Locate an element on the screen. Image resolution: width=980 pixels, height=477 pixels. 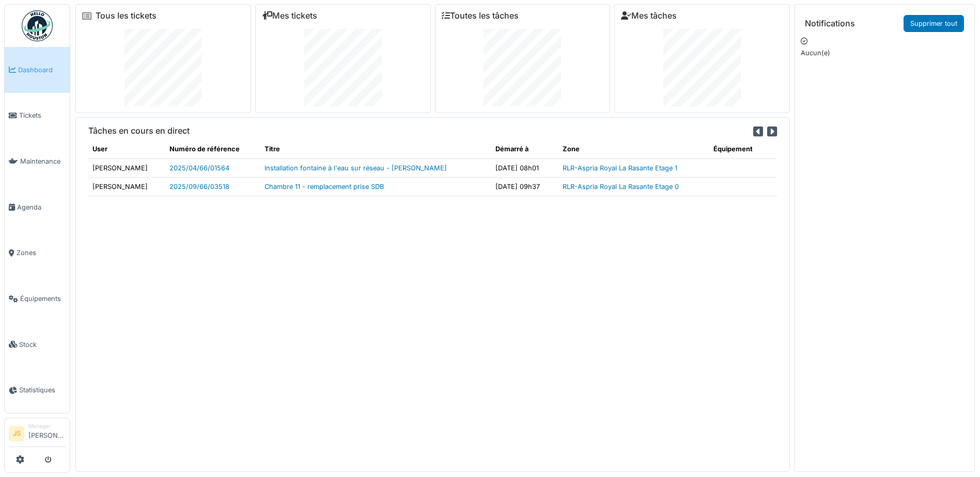
a: Tous les tickets is located at coordinates (126, 16).